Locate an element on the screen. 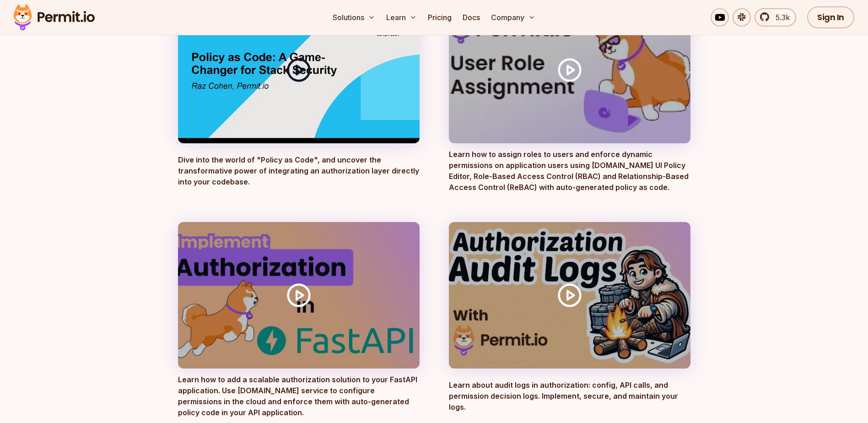 The width and height of the screenshot is (868, 423). img: Permit logo is located at coordinates (54, 17).